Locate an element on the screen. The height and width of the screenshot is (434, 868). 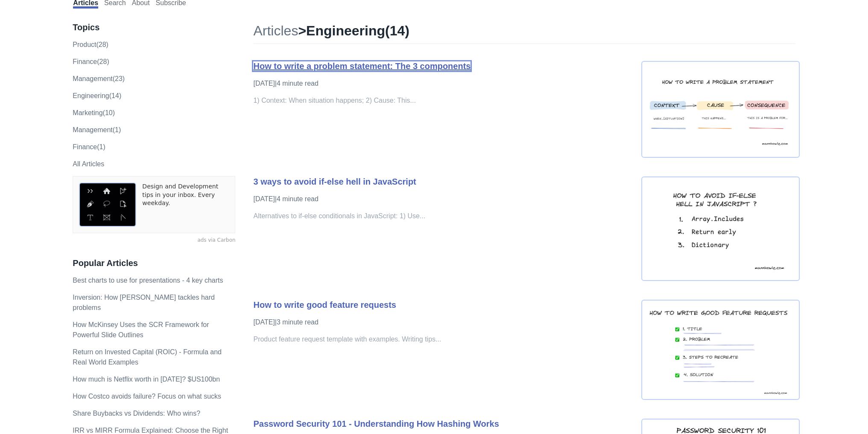
span: engineering is located at coordinates (345, 31).